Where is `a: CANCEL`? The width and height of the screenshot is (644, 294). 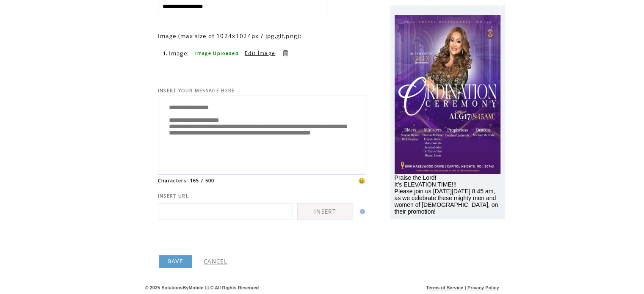 a: CANCEL is located at coordinates (215, 262).